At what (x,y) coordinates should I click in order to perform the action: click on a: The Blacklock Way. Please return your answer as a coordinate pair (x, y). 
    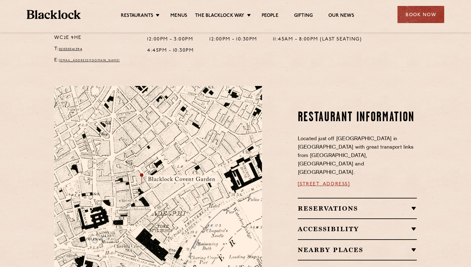
    Looking at the image, I should click on (220, 16).